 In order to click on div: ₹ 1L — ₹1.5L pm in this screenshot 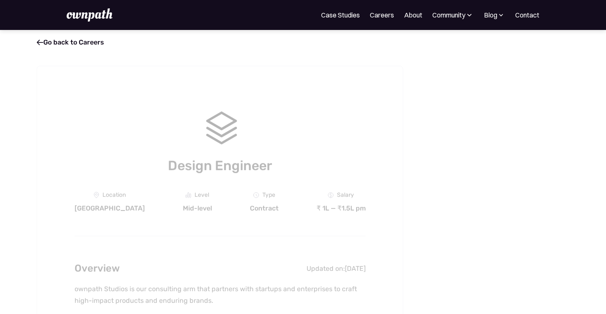, I will do `click(340, 209)`.